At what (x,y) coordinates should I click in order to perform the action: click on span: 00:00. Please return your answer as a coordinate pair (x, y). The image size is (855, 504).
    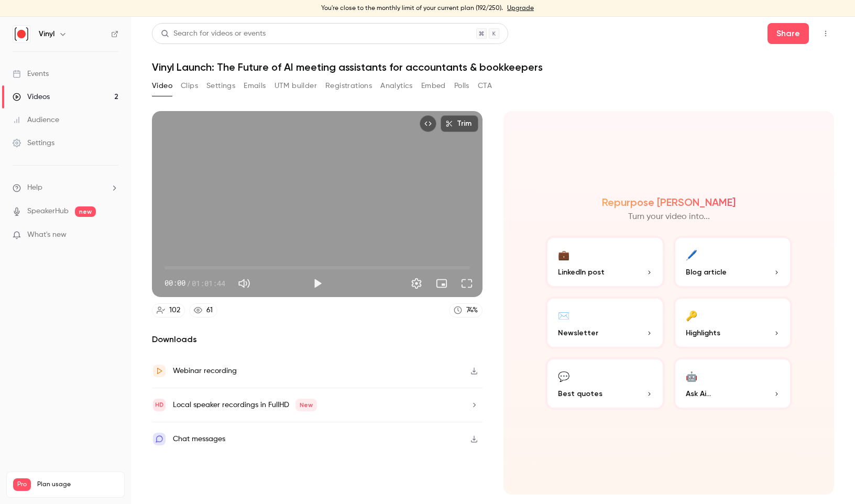
    Looking at the image, I should click on (175, 283).